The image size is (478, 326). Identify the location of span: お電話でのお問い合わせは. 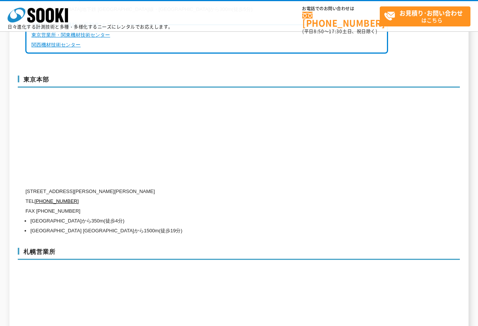
(341, 9).